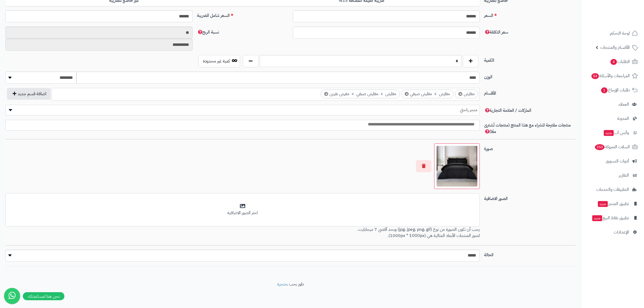  Describe the element at coordinates (612, 147) in the screenshot. I see `a: السلات المتروكة350` at that location.